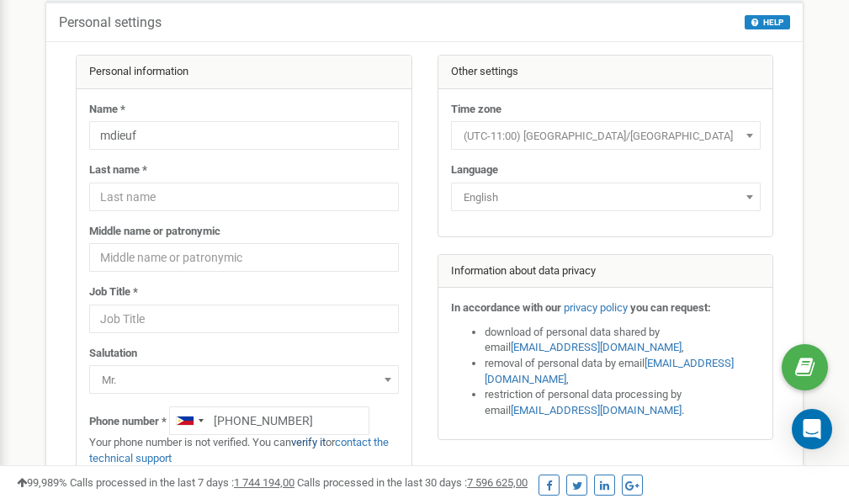 This screenshot has width=849, height=504. What do you see at coordinates (623, 402) in the screenshot?
I see `li: restriction of personal data processing by email .` at bounding box center [623, 402].